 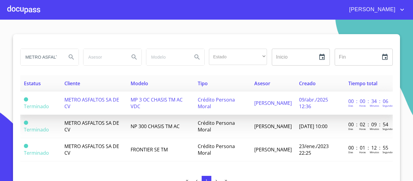 I want to click on p: 00 : 02 : 09 : 54, so click(x=368, y=125).